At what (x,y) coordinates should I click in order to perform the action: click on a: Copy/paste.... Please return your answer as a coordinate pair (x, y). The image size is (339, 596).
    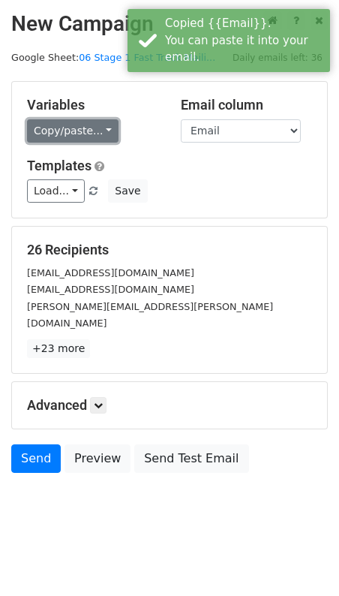
    Looking at the image, I should click on (73, 131).